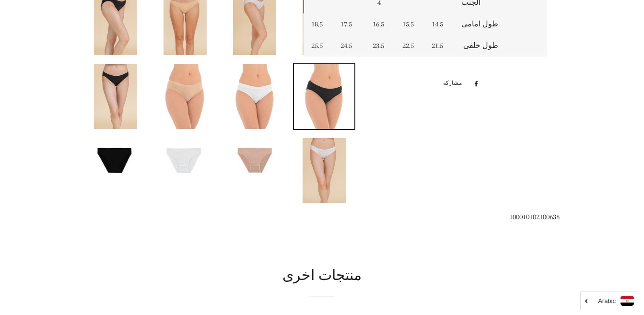 This screenshot has width=644, height=315. What do you see at coordinates (438, 45) in the screenshot?
I see `td: 21.5` at bounding box center [438, 45].